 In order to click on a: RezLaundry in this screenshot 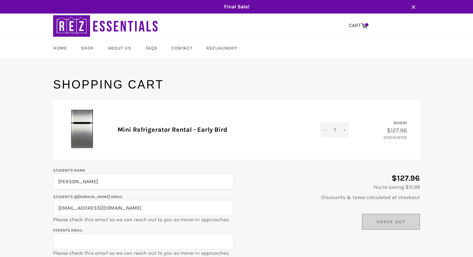, I will do `click(223, 48)`.